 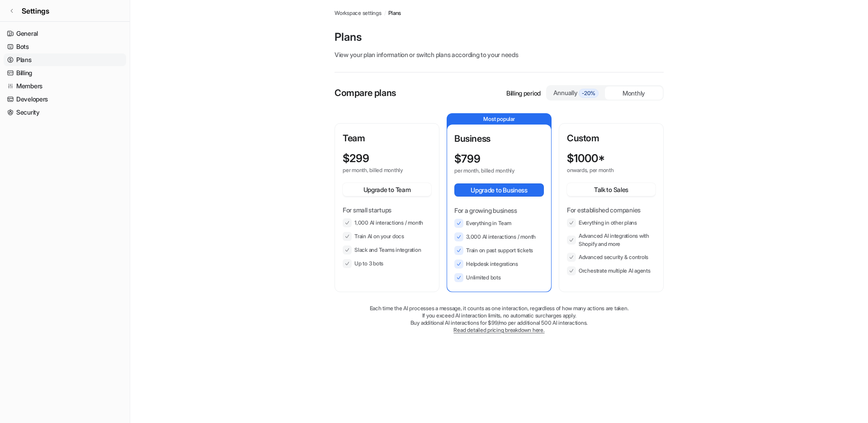 What do you see at coordinates (611, 240) in the screenshot?
I see `li: Advanced AI integrations with Shopify and more` at bounding box center [611, 240].